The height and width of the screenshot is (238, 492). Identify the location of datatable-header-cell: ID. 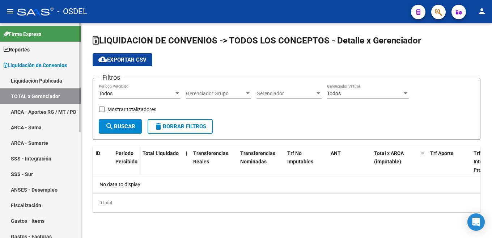
(102, 161).